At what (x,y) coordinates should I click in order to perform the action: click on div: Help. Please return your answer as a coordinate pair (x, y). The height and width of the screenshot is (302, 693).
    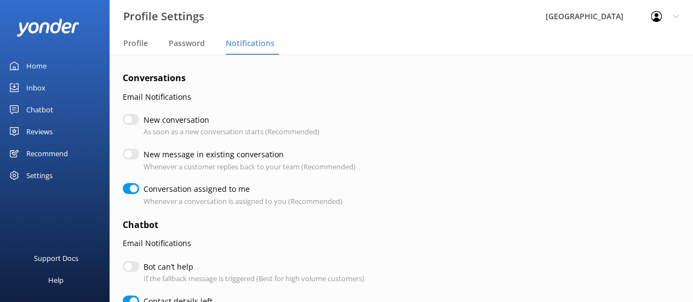
    Looking at the image, I should click on (56, 280).